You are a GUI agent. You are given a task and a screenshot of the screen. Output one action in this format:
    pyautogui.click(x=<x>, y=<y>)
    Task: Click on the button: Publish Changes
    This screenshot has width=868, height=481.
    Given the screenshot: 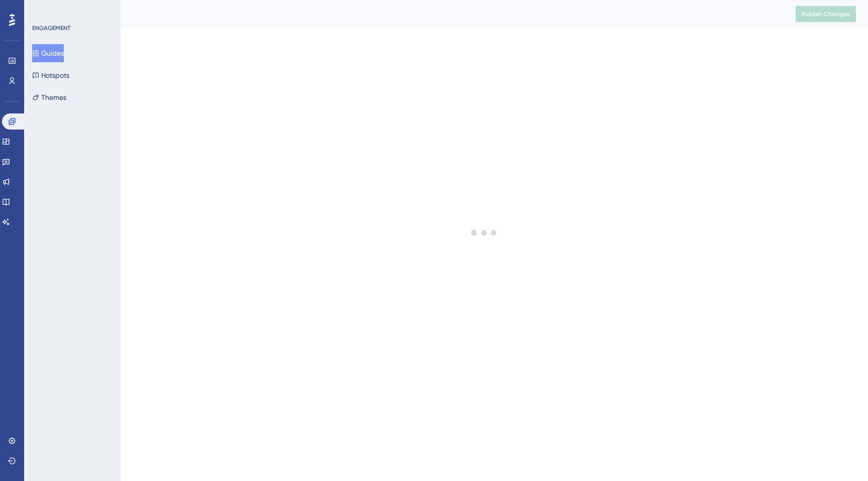 What is the action you would take?
    pyautogui.click(x=826, y=14)
    